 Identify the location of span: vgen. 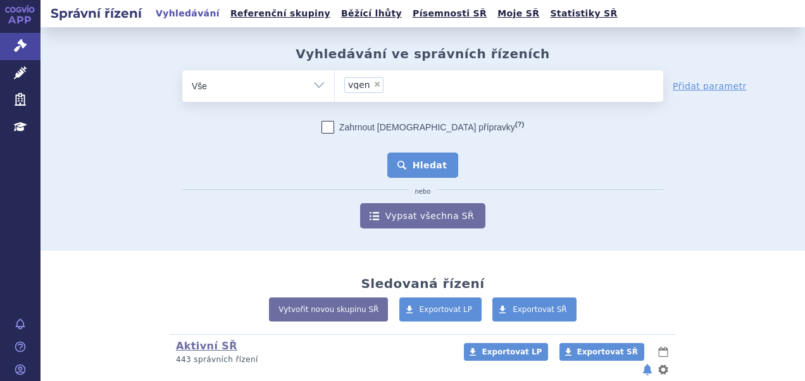
(359, 85).